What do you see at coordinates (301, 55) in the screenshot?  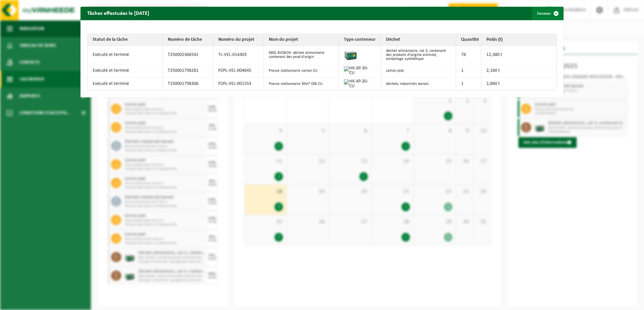 I see `td: 680L BIOBOX- déchet alimentaire contenant des prod d'origin` at bounding box center [301, 55].